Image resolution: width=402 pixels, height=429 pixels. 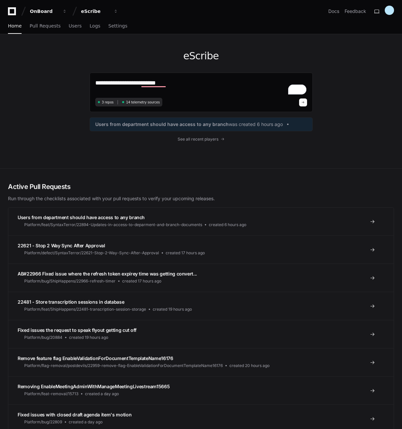 What do you see at coordinates (75, 26) in the screenshot?
I see `span: Users` at bounding box center [75, 26].